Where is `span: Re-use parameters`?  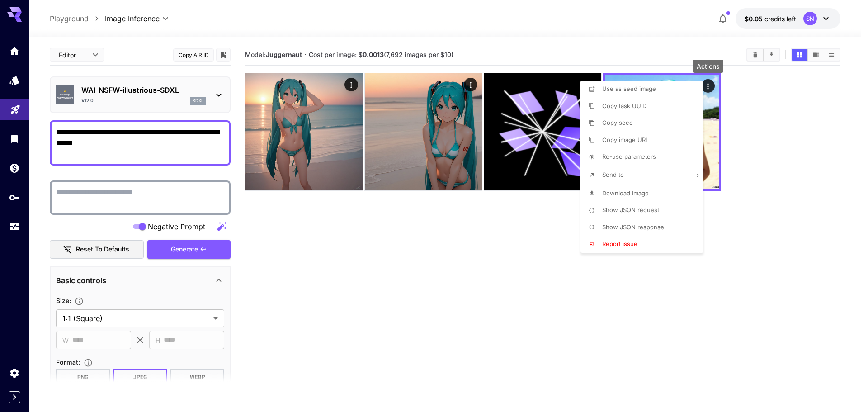 span: Re-use parameters is located at coordinates (629, 157).